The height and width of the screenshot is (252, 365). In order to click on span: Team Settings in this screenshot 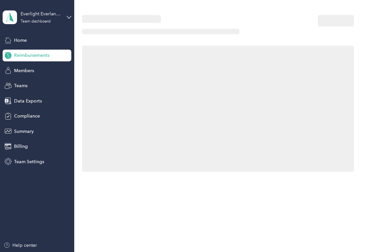, I will do `click(29, 162)`.